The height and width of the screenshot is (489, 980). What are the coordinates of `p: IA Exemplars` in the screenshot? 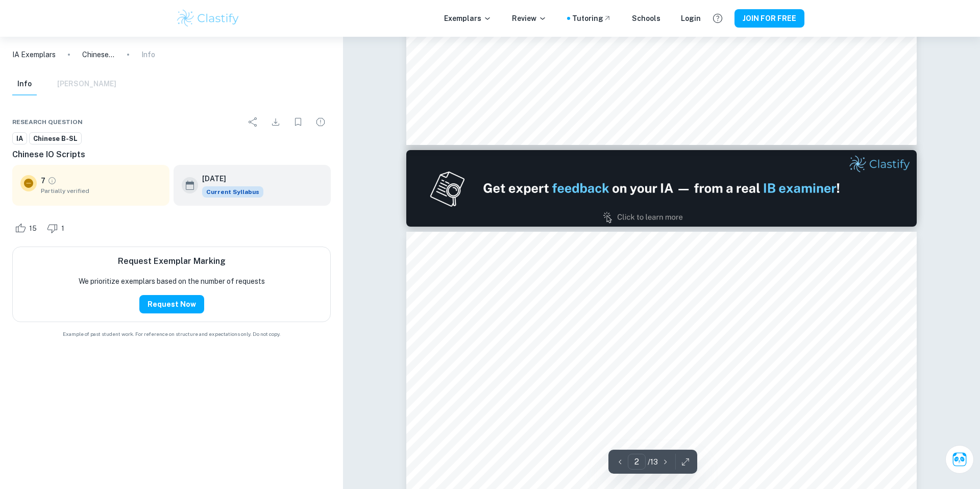 It's located at (34, 55).